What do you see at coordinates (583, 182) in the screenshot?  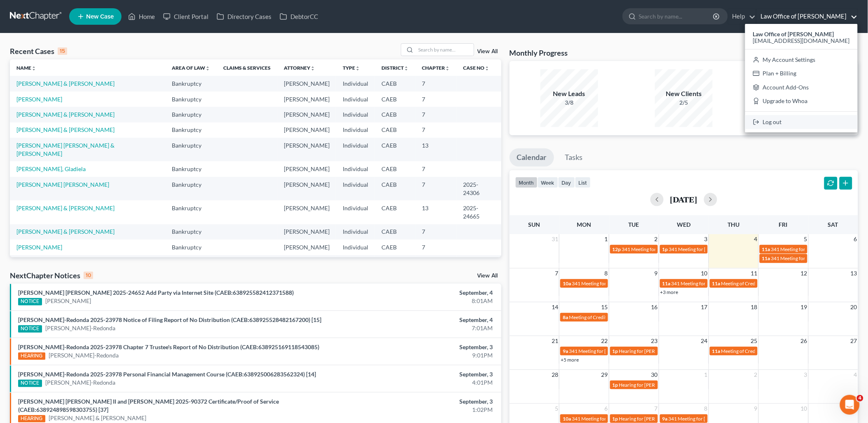 I see `button: list` at bounding box center [583, 182].